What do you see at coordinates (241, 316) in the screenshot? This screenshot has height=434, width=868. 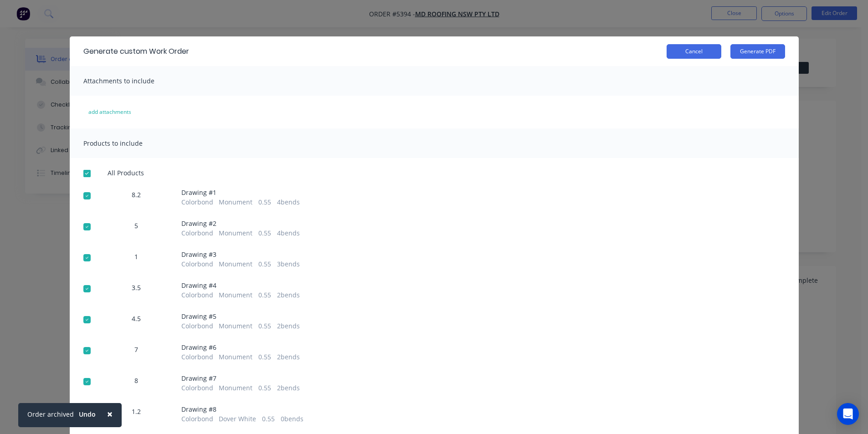 I see `span: Drawing # 5` at bounding box center [241, 316].